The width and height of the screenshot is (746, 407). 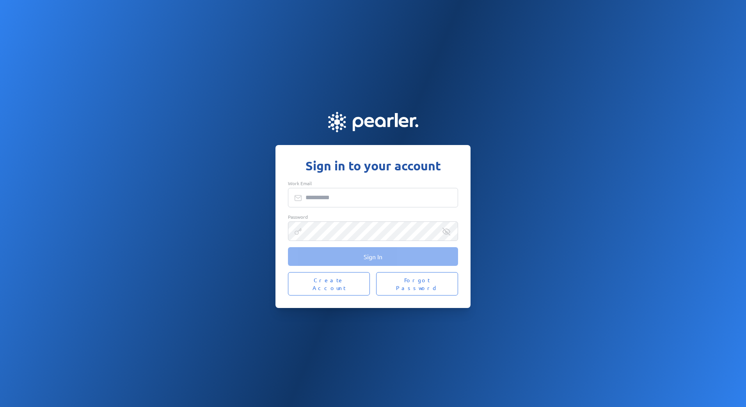 I want to click on span: Forgot Password, so click(x=417, y=284).